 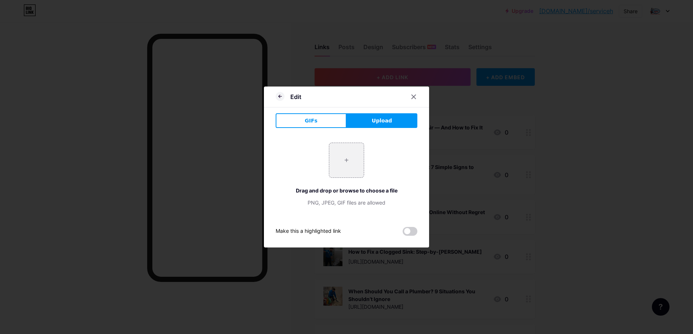 I want to click on button: Upload, so click(x=381, y=121).